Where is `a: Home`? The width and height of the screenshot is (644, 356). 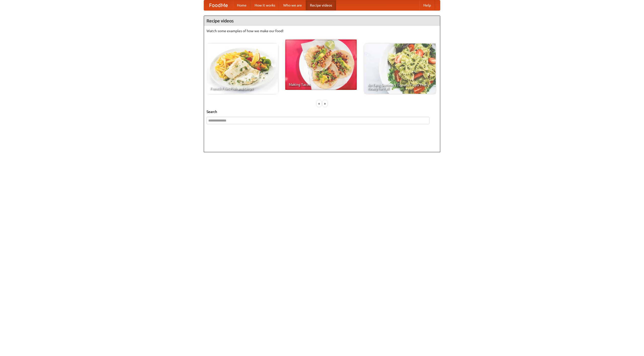
a: Home is located at coordinates (241, 5).